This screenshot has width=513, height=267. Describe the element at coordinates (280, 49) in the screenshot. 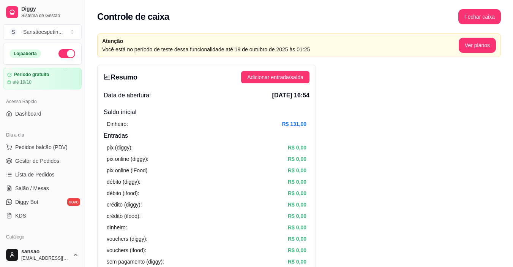

I see `article: Você está no período de teste dessa funcionalidade até 19 de outubro de 2025 às 01:25` at that location.